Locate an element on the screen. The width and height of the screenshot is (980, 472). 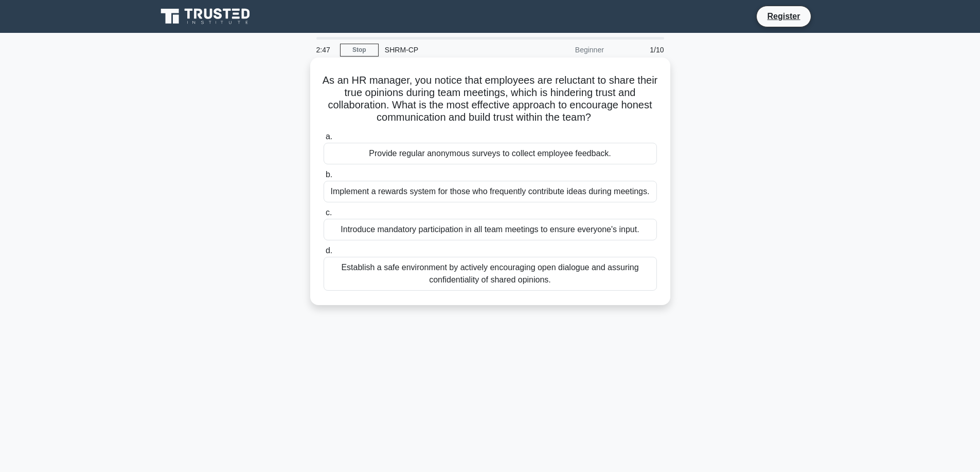
span: d. is located at coordinates (328, 250).